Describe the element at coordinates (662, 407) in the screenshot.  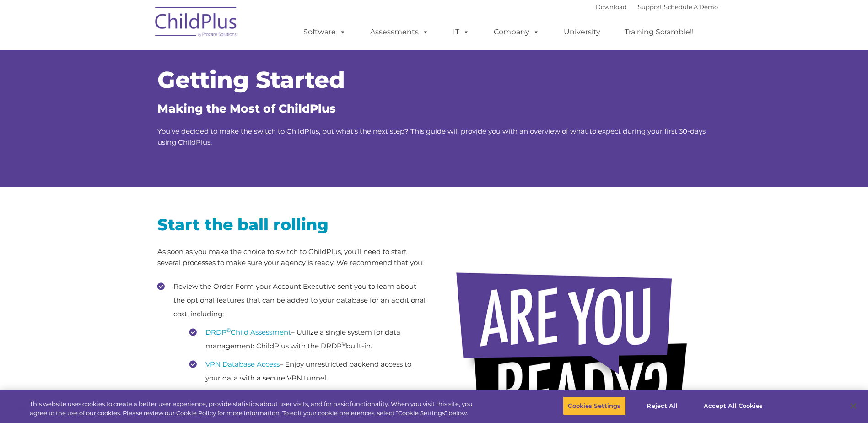
I see `button: Reject All` at that location.